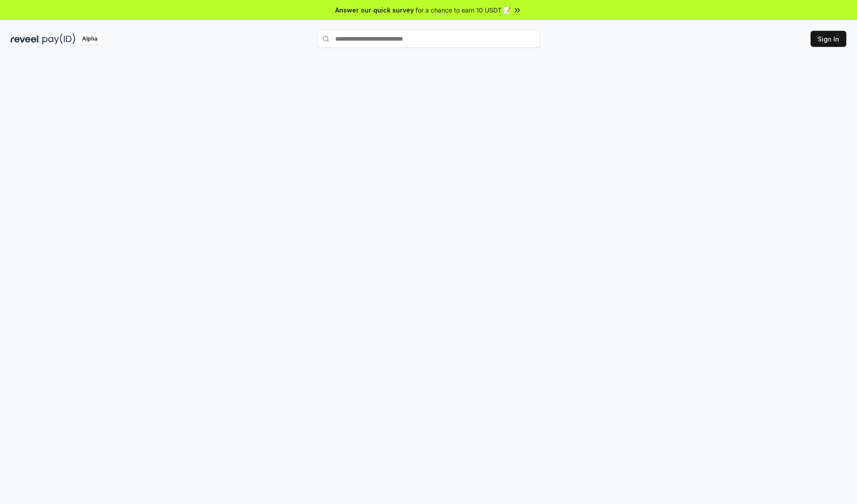  I want to click on span: Answer our quick survey, so click(374, 10).